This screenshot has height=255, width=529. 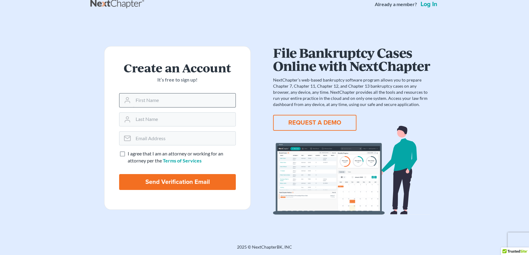 I want to click on input: Last Name, so click(x=184, y=119).